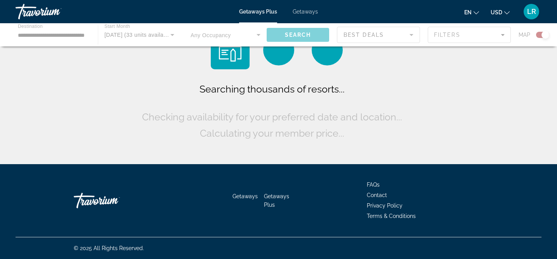 The width and height of the screenshot is (557, 259). I want to click on span: en, so click(467, 12).